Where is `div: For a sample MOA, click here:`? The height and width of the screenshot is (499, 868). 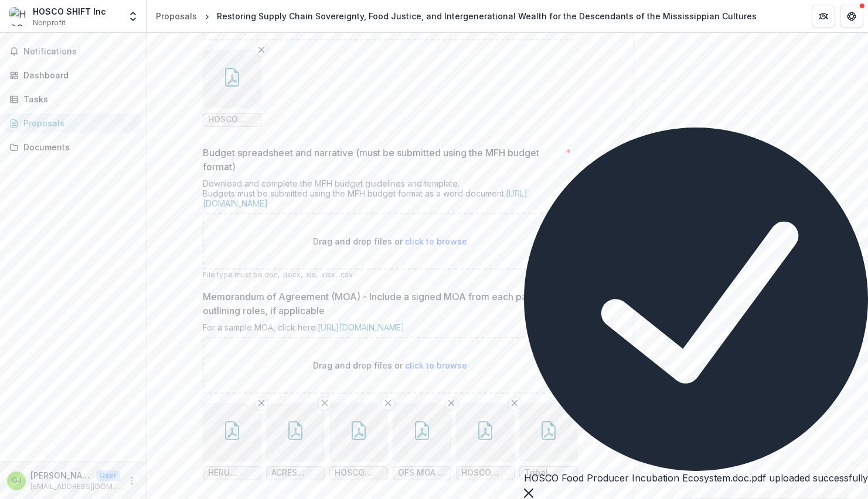 div: For a sample MOA, click here: is located at coordinates (390, 329).